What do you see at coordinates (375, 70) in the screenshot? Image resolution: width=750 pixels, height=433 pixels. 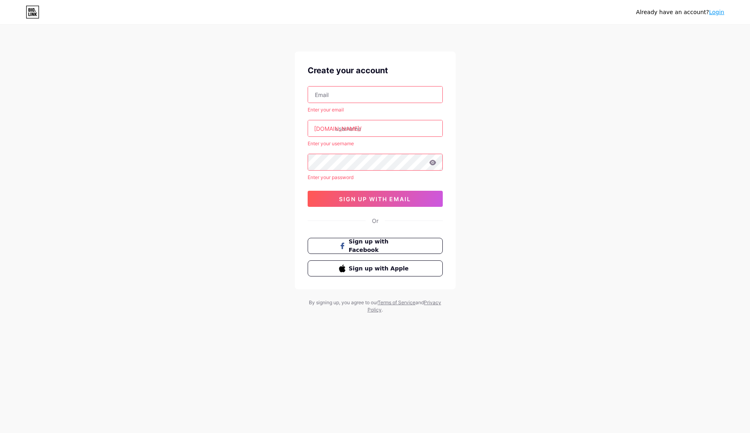 I see `div: Create your account` at bounding box center [375, 70].